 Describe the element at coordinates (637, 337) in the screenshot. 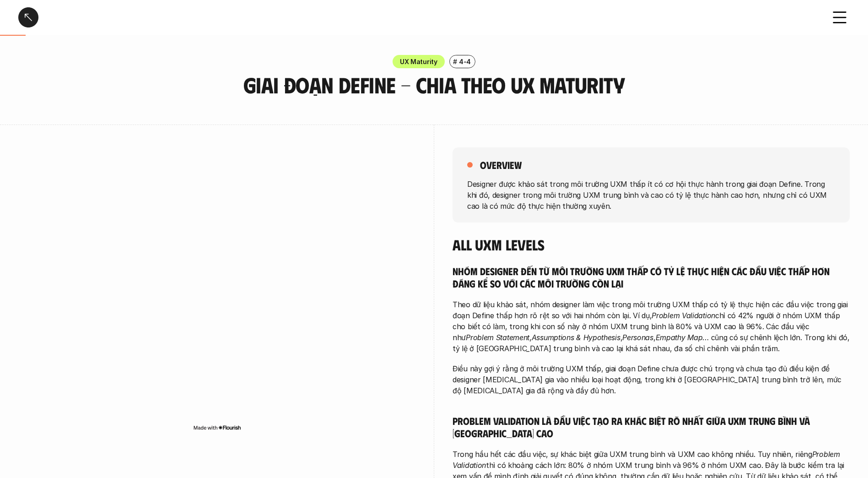

I see `em: Personas` at that location.